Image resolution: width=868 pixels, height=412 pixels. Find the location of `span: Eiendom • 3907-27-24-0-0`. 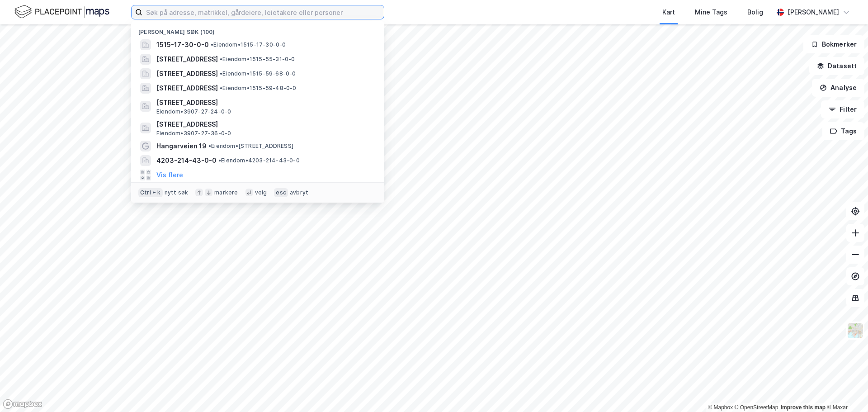

span: Eiendom • 3907-27-24-0-0 is located at coordinates (194, 112).